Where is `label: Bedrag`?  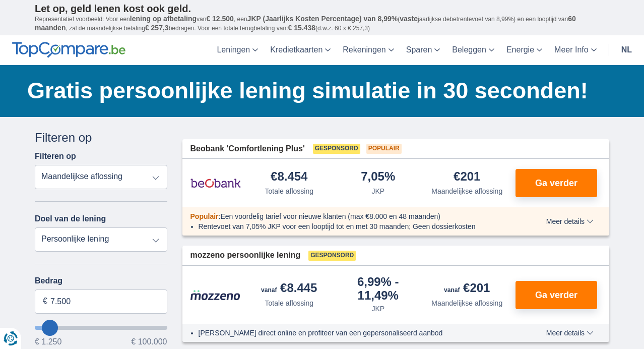 label: Bedrag is located at coordinates (101, 281).